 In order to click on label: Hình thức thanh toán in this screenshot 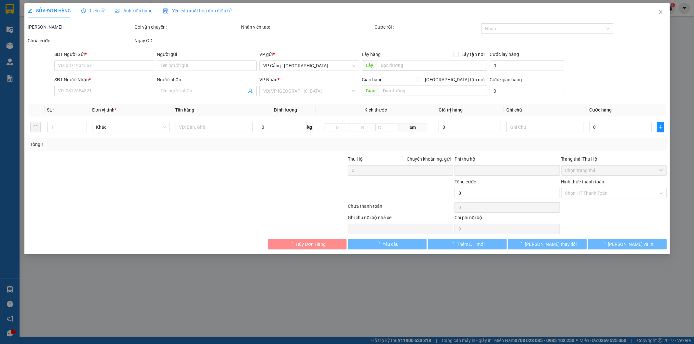, I will do `click(582, 182)`.